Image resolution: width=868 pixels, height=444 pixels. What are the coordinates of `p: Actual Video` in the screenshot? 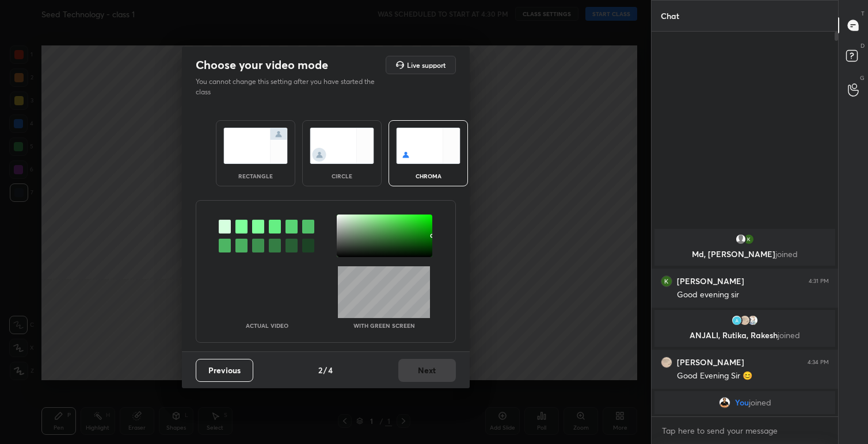 It's located at (267, 325).